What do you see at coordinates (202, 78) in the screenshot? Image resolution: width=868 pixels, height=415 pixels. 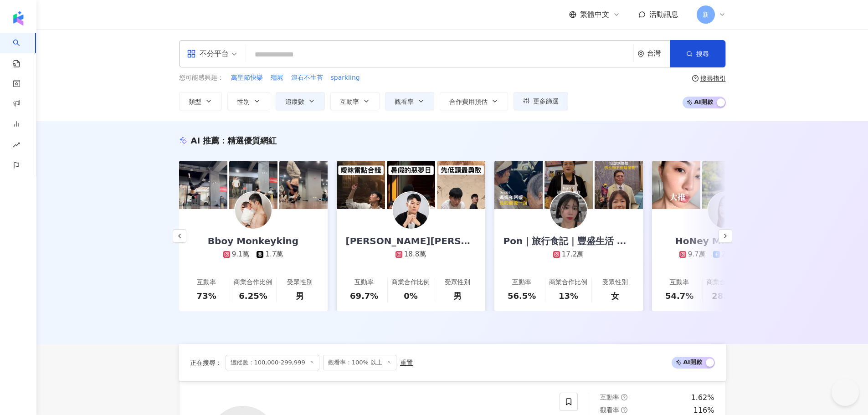 I see `span: 您可能感興趣：` at bounding box center [202, 78].